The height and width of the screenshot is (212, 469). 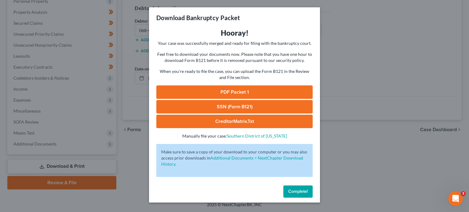 What do you see at coordinates (235, 33) in the screenshot?
I see `h3: Hooray!` at bounding box center [235, 33].